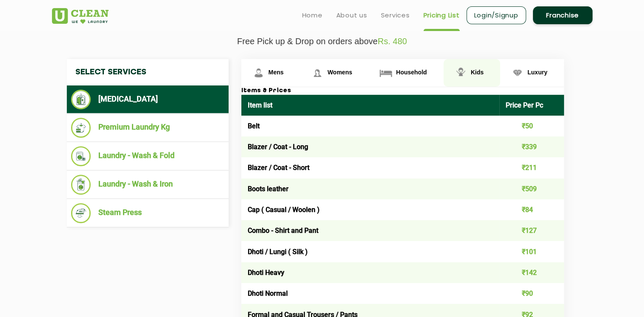  Describe the element at coordinates (532, 231) in the screenshot. I see `td: ₹127` at that location.